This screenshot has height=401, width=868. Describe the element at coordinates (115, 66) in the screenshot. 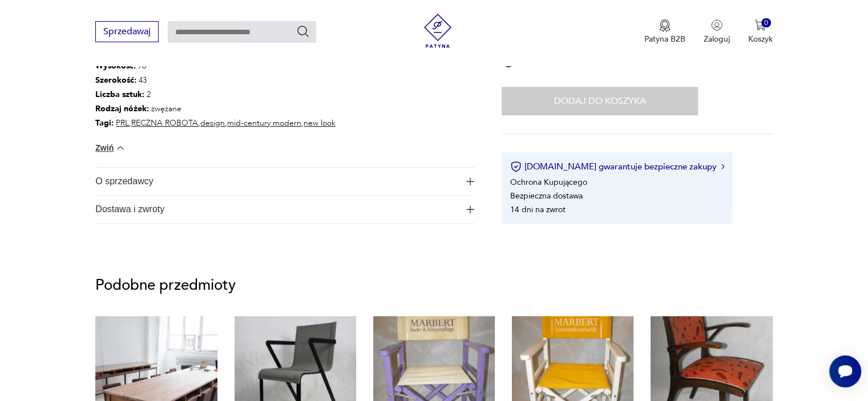

I see `b: Wysokość :` at that location.